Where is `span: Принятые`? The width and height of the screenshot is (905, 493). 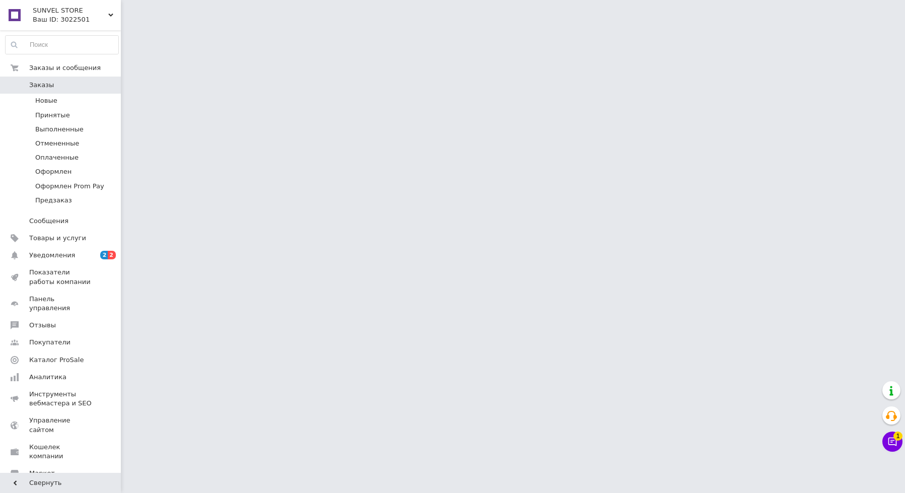 span: Принятые is located at coordinates (52, 115).